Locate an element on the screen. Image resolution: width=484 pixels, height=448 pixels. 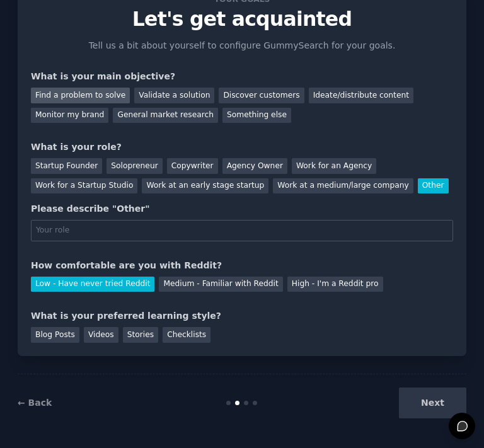
div: Startup Founder is located at coordinates (66, 166).